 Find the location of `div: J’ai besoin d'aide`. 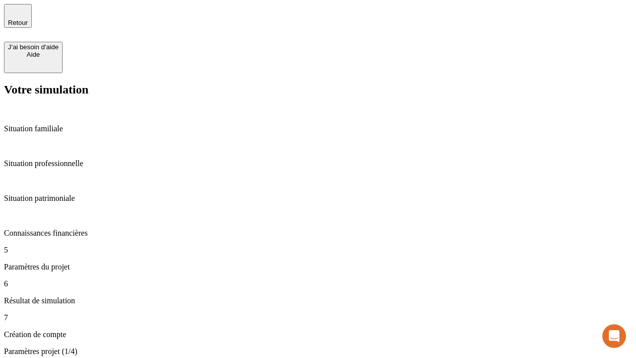

div: J’ai besoin d'aide is located at coordinates (33, 47).